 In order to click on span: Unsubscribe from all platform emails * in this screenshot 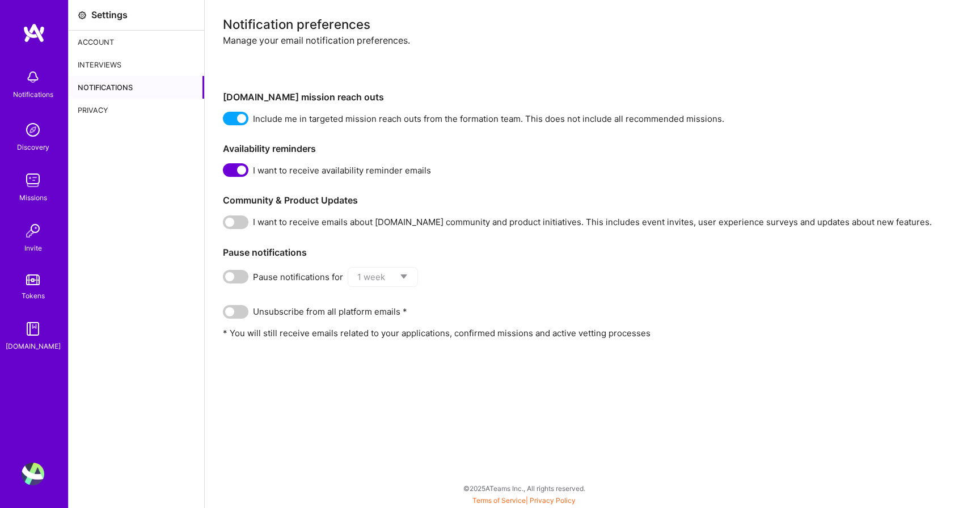, I will do `click(330, 311)`.